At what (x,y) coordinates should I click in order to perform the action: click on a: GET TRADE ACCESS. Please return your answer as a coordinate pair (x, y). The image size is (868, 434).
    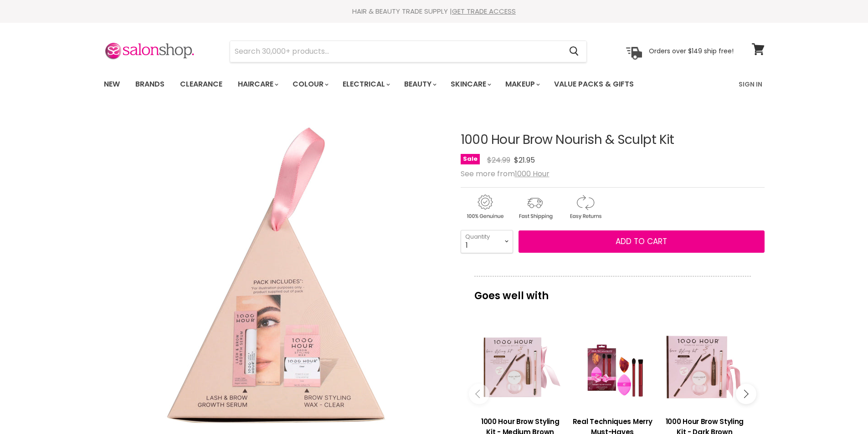
    Looking at the image, I should click on (484, 11).